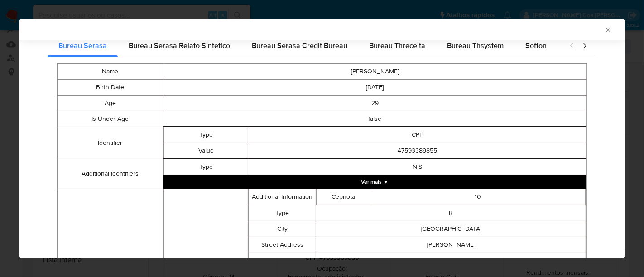  Describe the element at coordinates (417, 150) in the screenshot. I see `td: 47593389855` at that location.